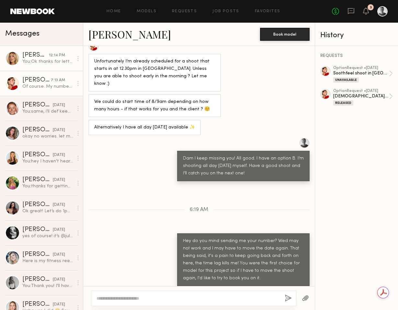  Describe the element at coordinates (57, 55) in the screenshot. I see `div: 12:14 PM` at that location.